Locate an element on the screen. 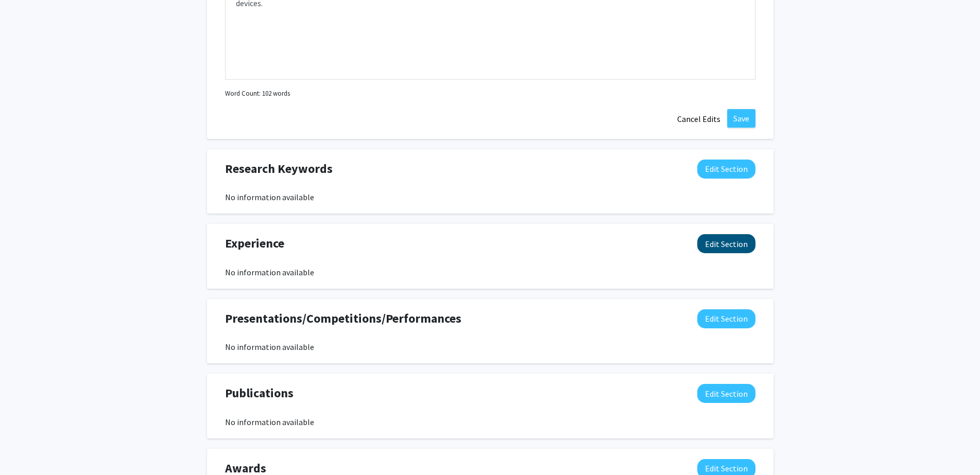 The width and height of the screenshot is (980, 475). button: Edit Research Keywords is located at coordinates (726, 169).